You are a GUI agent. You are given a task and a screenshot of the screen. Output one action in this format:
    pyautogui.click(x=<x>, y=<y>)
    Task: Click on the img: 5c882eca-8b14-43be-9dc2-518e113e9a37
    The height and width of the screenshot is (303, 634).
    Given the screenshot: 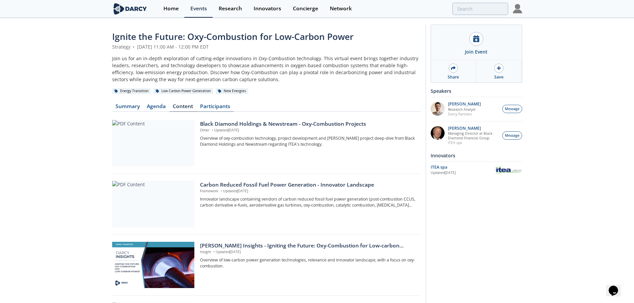 What is the action you would take?
    pyautogui.click(x=438, y=133)
    